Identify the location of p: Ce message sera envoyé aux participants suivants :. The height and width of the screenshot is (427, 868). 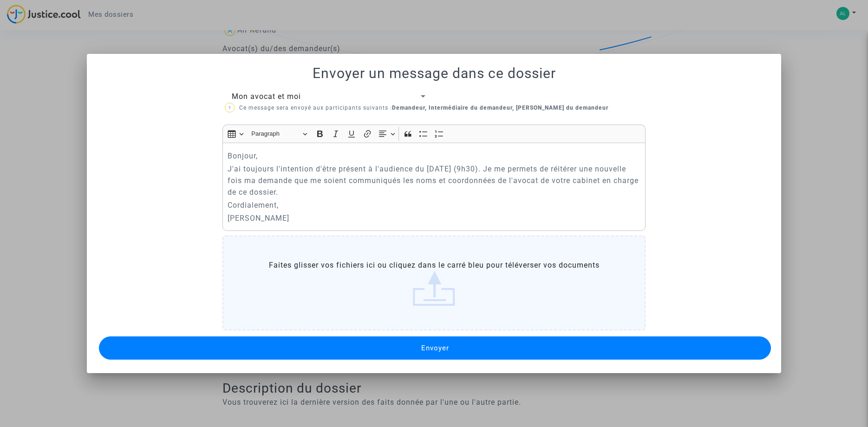
(416, 108).